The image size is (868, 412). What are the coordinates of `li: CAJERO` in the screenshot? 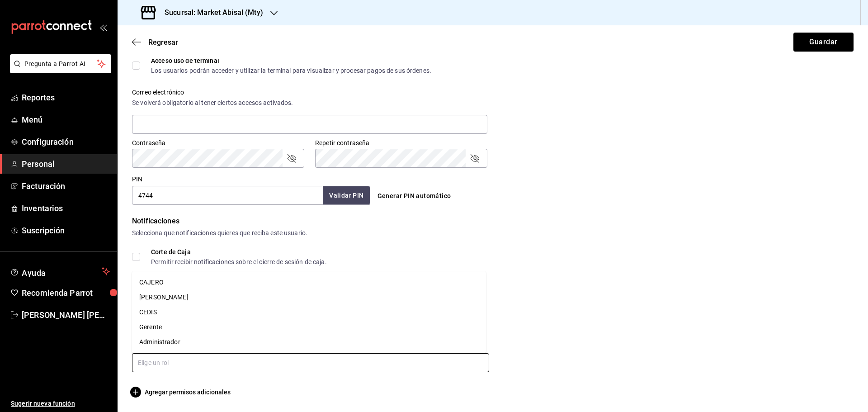 It's located at (309, 282).